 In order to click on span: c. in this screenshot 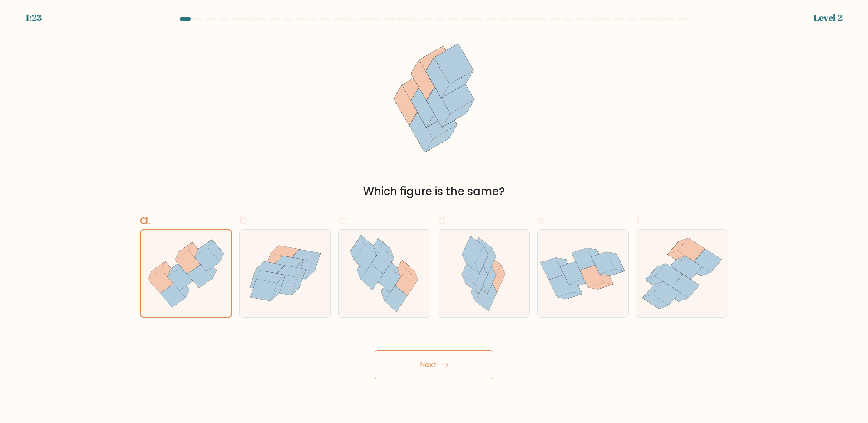, I will do `click(343, 220)`.